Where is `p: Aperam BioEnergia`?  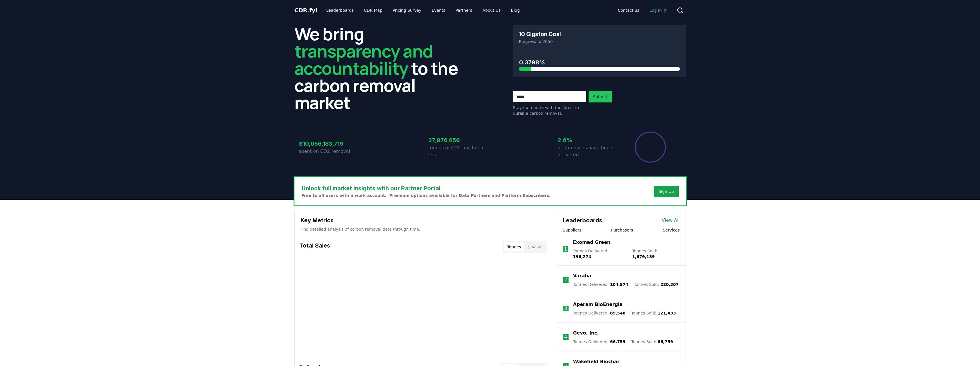
p: Aperam BioEnergia is located at coordinates (598, 304).